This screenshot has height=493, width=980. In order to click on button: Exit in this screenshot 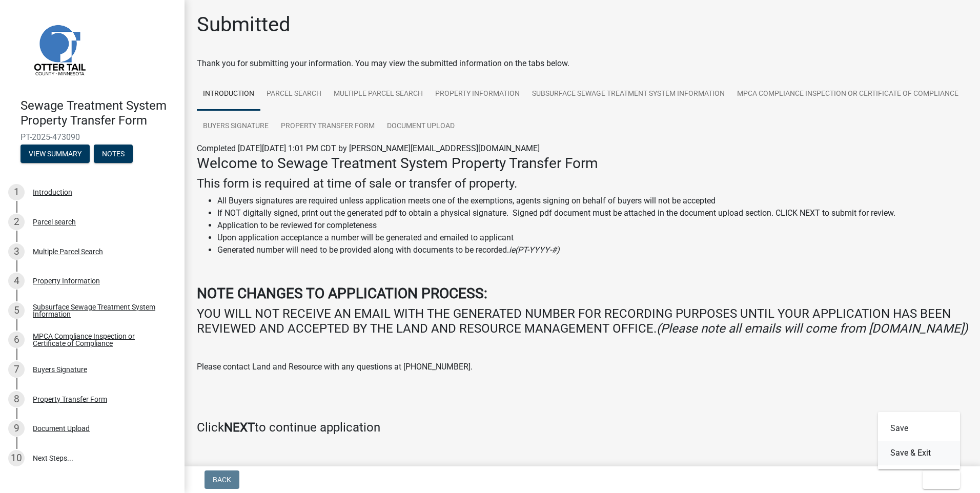, I will do `click(940, 479)`.